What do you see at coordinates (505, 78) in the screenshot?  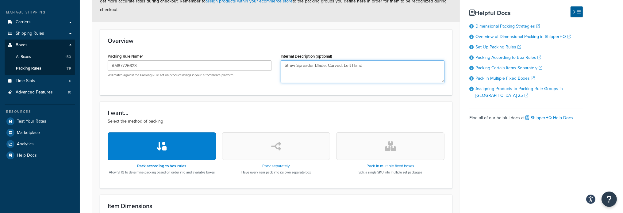 I see `a: Pack in Multiple Fixed Boxes` at bounding box center [505, 78].